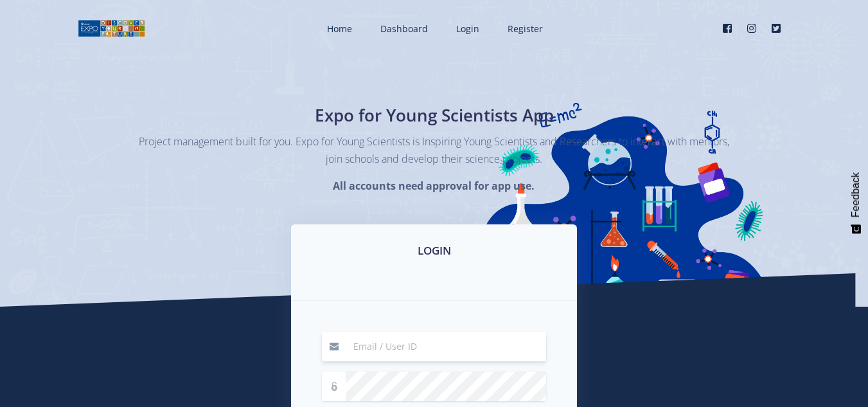 This screenshot has width=868, height=407. I want to click on span: Feedback, so click(856, 195).